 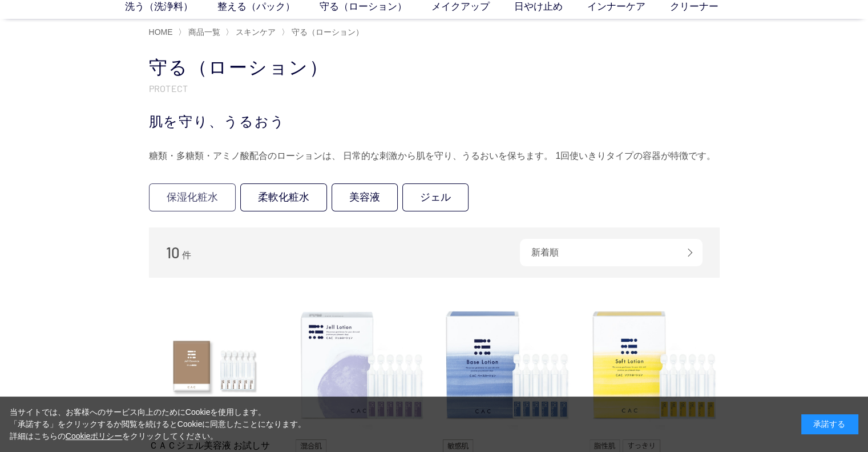 What do you see at coordinates (94, 436) in the screenshot?
I see `a: Cookieポリシー` at bounding box center [94, 436].